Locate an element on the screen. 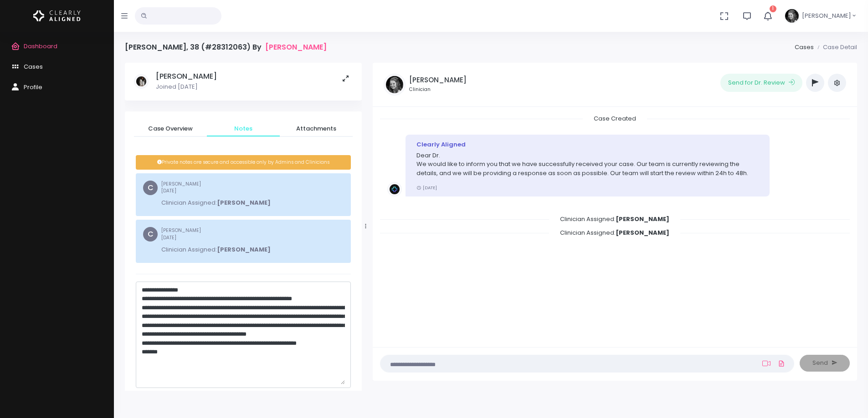 The image size is (868, 418). div: Clearly Aligned is located at coordinates (588, 145).